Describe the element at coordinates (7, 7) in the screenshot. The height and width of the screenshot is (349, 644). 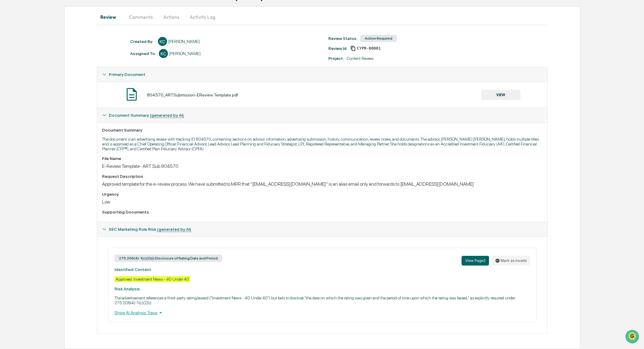
I see `button: Open customer support` at that location.